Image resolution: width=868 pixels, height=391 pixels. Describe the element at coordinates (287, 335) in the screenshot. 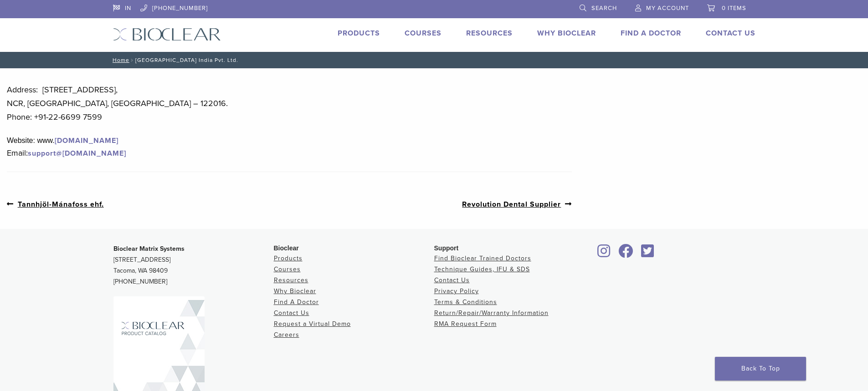

I see `a: Careers` at that location.